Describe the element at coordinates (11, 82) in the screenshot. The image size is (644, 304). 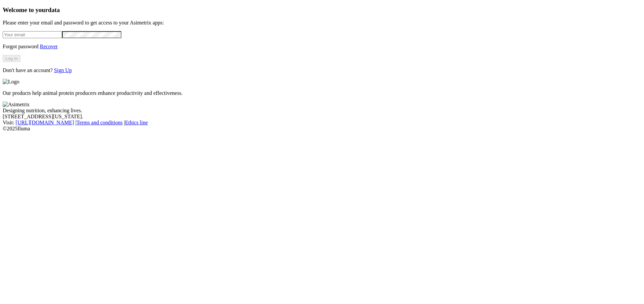
I see `img: Logo` at that location.